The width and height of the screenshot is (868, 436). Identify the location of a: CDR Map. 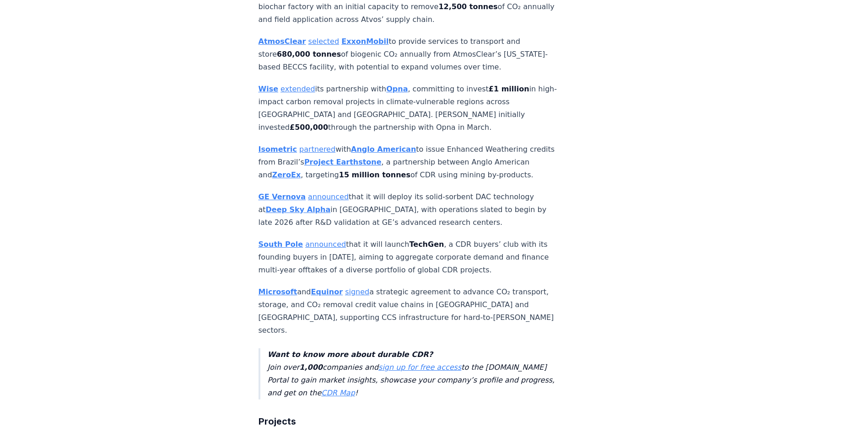
(338, 392).